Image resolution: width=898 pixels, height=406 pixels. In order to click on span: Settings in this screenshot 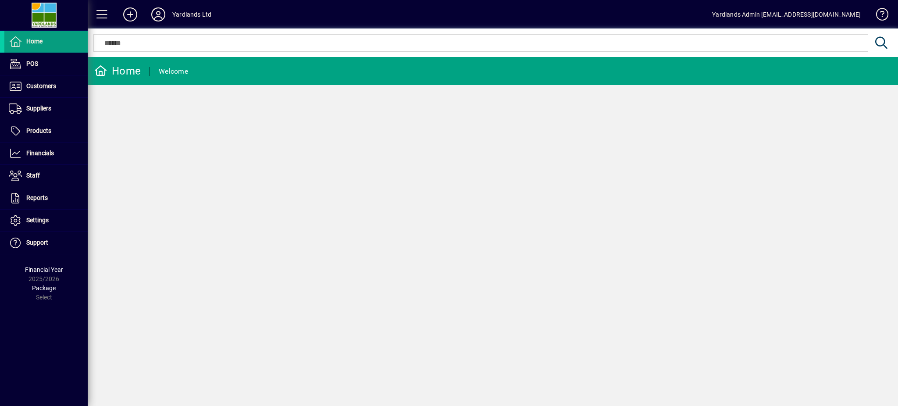, I will do `click(37, 220)`.